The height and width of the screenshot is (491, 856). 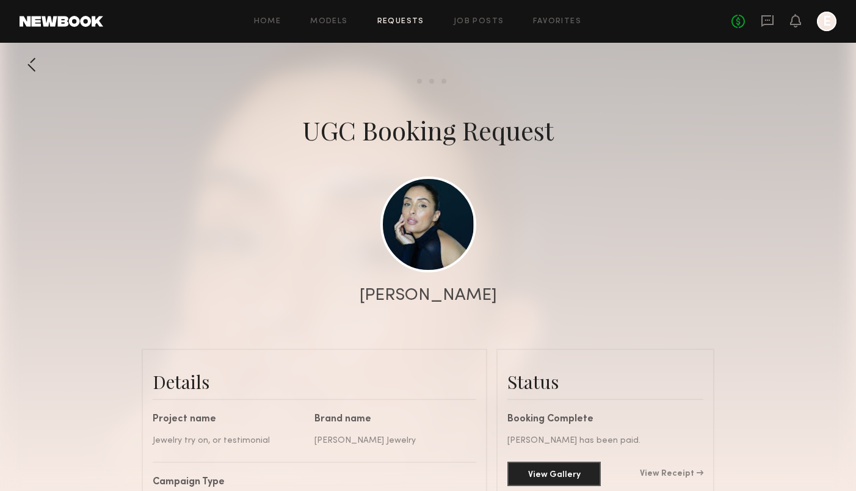 I want to click on a: Job Posts, so click(x=479, y=21).